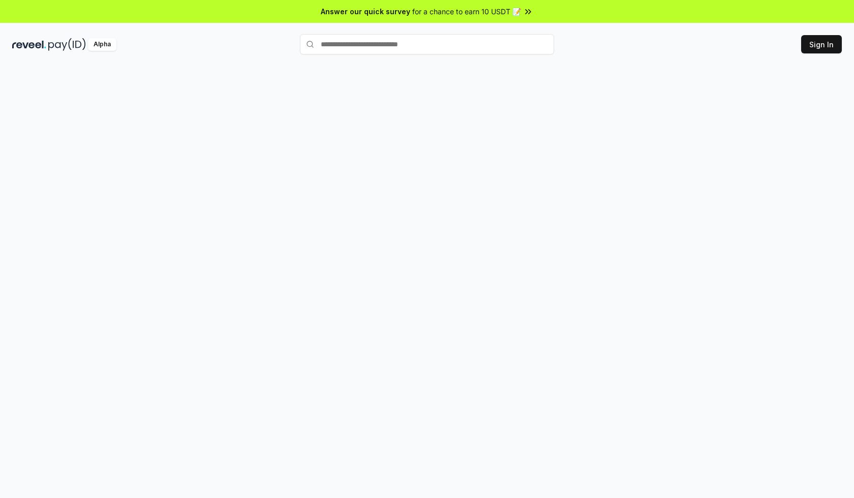  I want to click on img: reveel_dark, so click(29, 44).